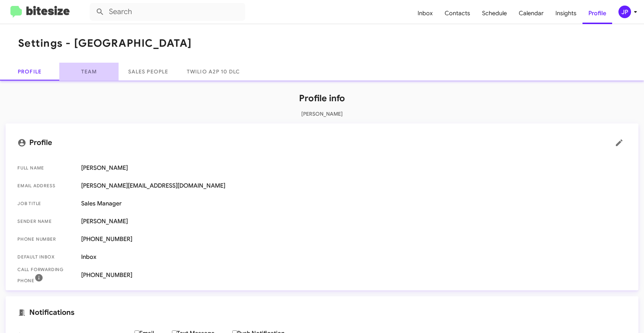 Image resolution: width=644 pixels, height=333 pixels. I want to click on span: Insights, so click(566, 13).